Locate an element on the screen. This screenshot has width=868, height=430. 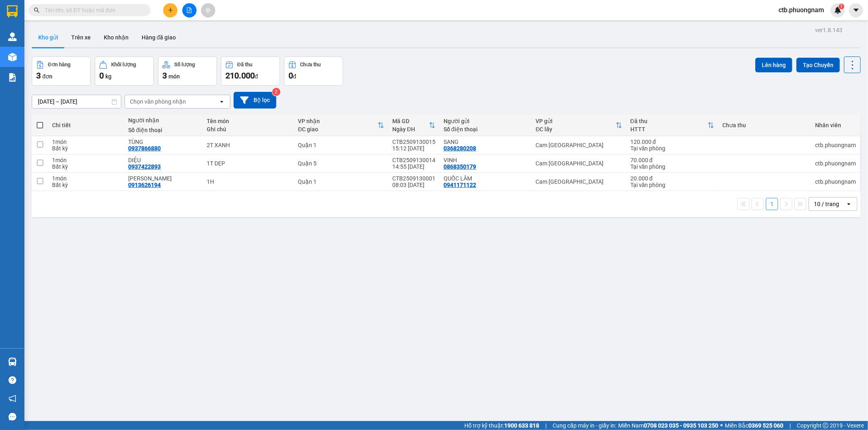
button: Chưa thu0đ is located at coordinates (313, 71).